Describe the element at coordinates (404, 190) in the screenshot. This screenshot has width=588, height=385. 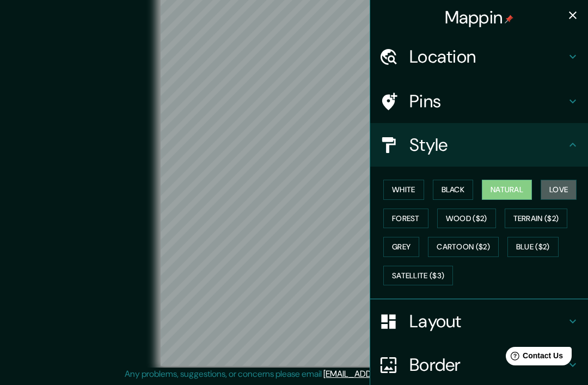
I see `button: White` at that location.